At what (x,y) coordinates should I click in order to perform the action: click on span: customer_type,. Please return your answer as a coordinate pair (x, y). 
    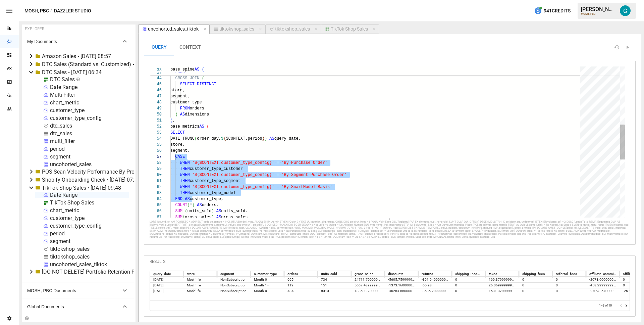
    Looking at the image, I should click on (206, 199).